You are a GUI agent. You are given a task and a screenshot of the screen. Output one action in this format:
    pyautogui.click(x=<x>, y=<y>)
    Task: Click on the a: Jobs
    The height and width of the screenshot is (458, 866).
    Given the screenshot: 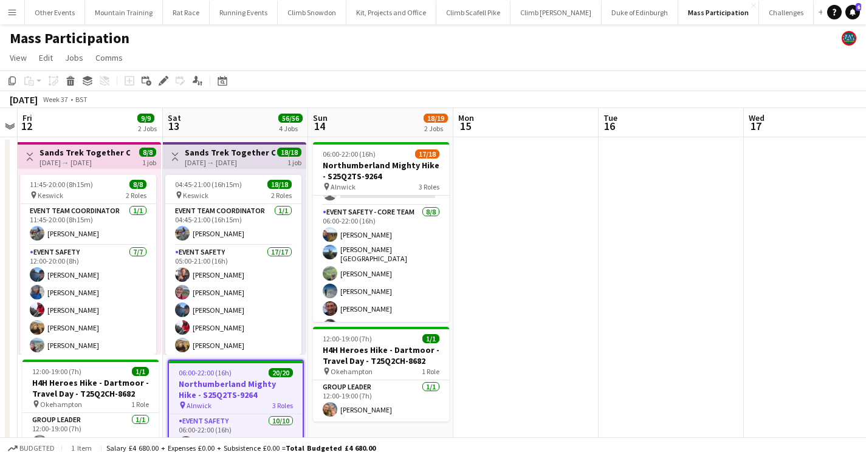 What is the action you would take?
    pyautogui.click(x=74, y=58)
    